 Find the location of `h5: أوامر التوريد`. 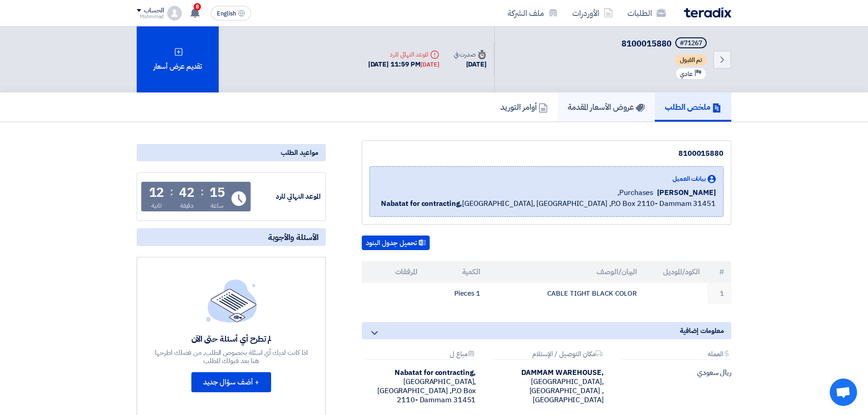

h5: أوامر التوريد is located at coordinates (524, 107).